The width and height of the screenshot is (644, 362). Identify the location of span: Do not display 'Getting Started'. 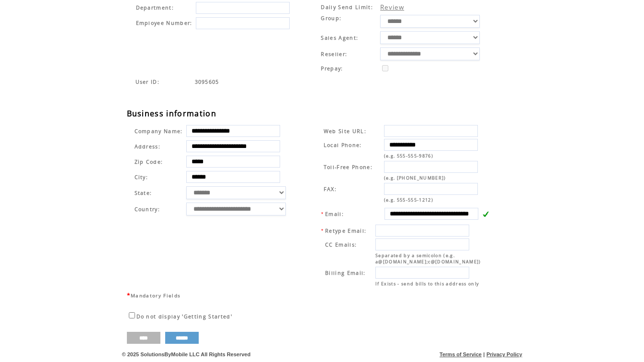
(185, 316).